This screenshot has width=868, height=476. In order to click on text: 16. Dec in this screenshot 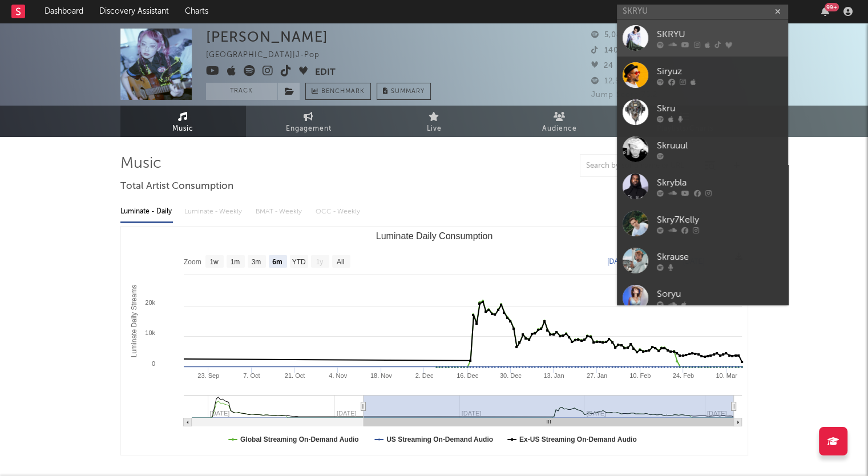, I will do `click(467, 375)`.